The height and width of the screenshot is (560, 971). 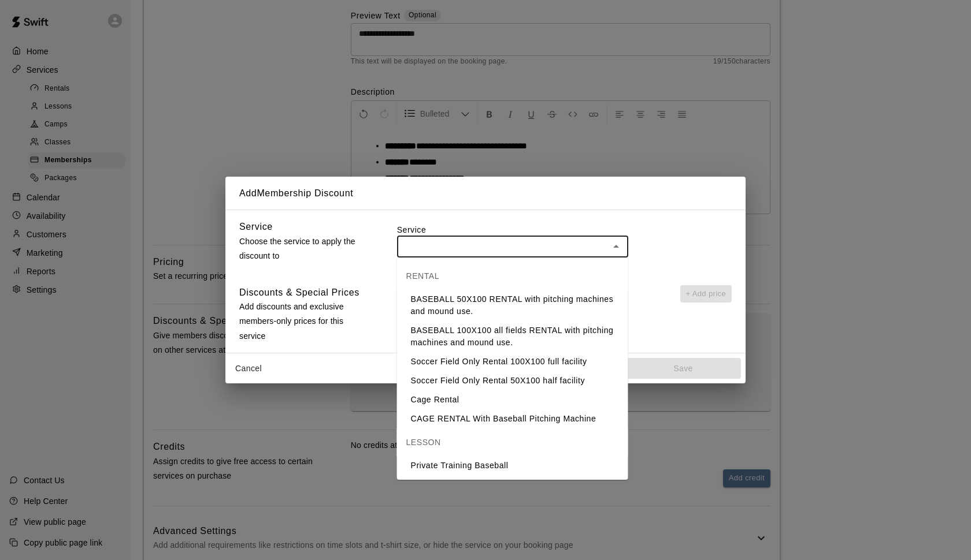 I want to click on p: Add discounts and exclusive members-only prices for this service, so click(x=303, y=322).